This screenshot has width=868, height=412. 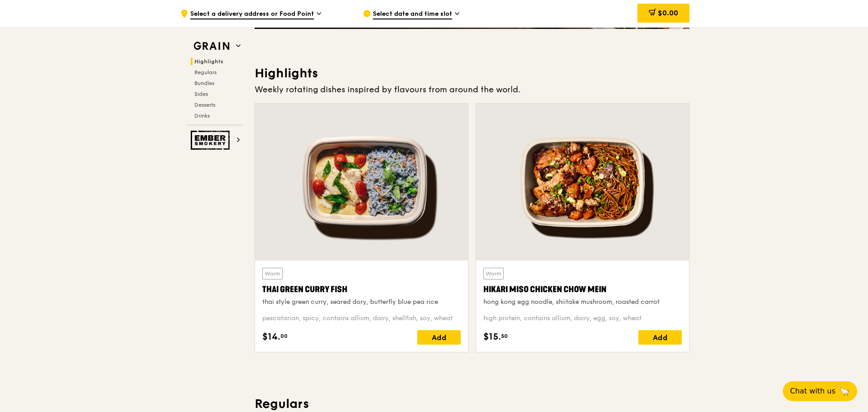 What do you see at coordinates (205, 73) in the screenshot?
I see `span: Regulars` at bounding box center [205, 73].